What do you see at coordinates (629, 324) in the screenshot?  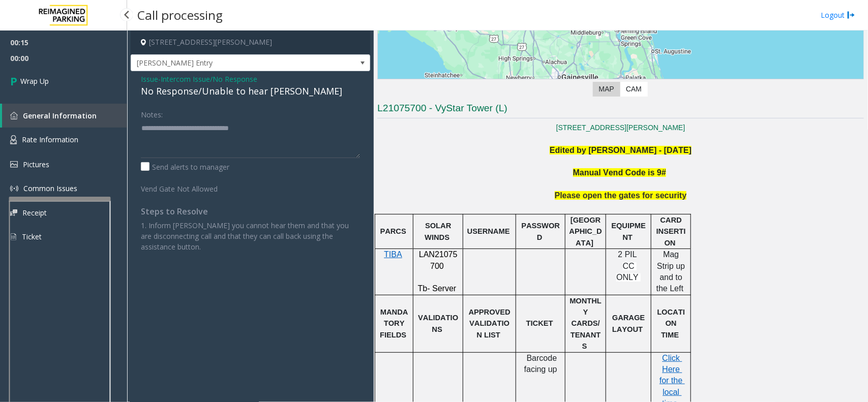 I see `span: GARAGE LAYOUT` at bounding box center [629, 324].